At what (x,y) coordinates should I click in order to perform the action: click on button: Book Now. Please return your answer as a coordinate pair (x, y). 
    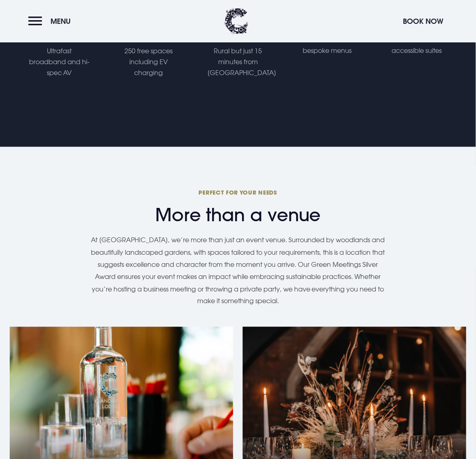
    Looking at the image, I should click on (424, 21).